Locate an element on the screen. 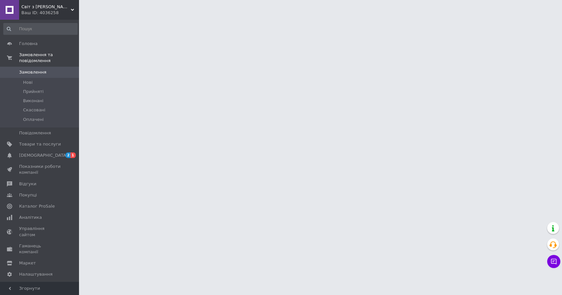  span: Маркет is located at coordinates (27, 264).